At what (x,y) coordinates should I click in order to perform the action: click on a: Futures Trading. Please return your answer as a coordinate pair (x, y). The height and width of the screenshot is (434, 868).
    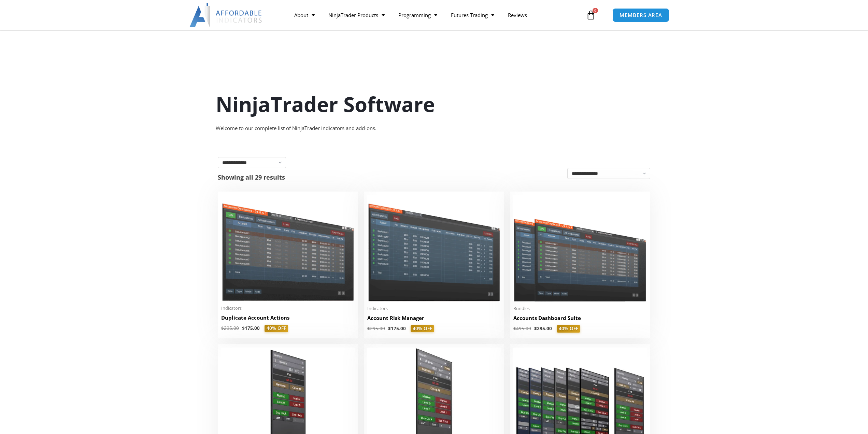
    Looking at the image, I should click on (472, 15).